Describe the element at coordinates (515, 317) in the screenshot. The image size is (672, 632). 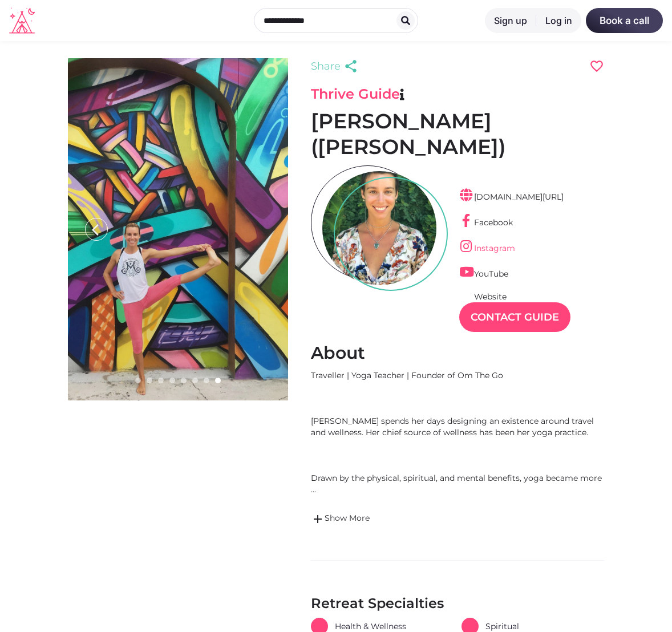
I see `a: Contact Guide` at that location.